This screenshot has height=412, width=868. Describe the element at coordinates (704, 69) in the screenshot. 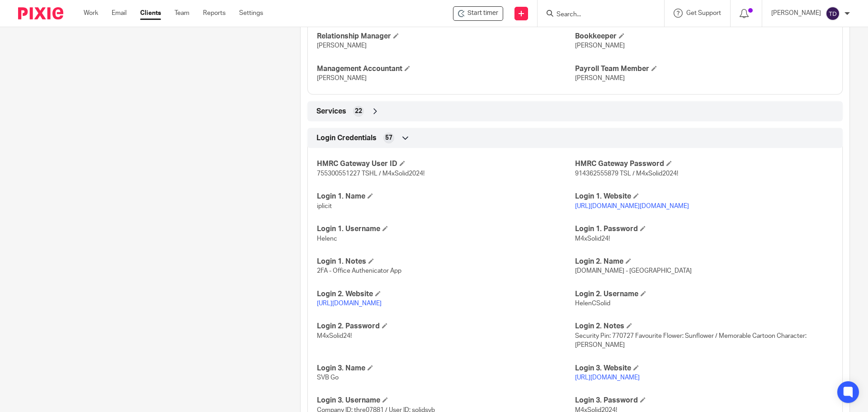

I see `h4: Payroll Team Member` at that location.